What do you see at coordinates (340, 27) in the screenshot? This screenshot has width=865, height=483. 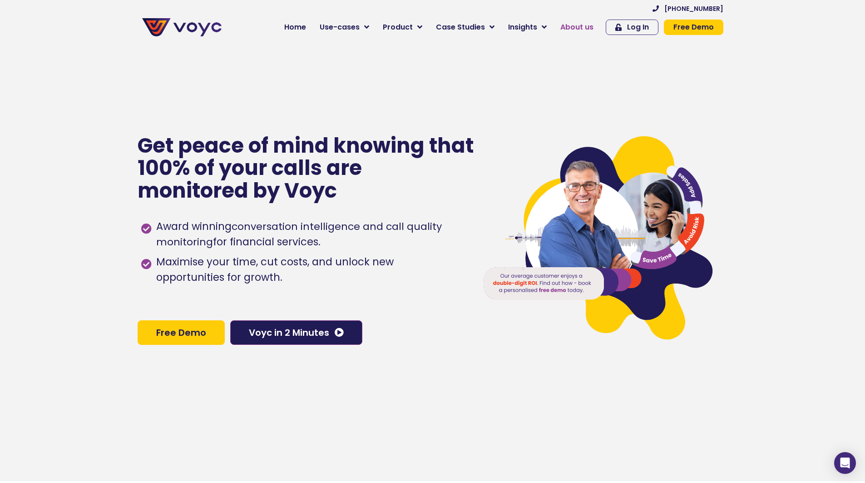 I see `span: Use-cases` at bounding box center [340, 27].